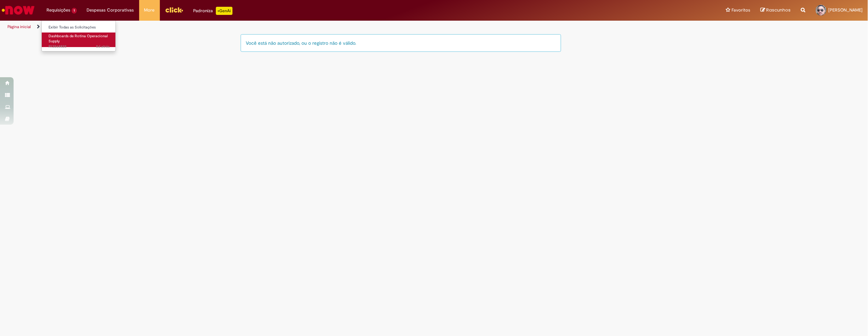 The image size is (868, 336). I want to click on p: +GenAi, so click(224, 11).